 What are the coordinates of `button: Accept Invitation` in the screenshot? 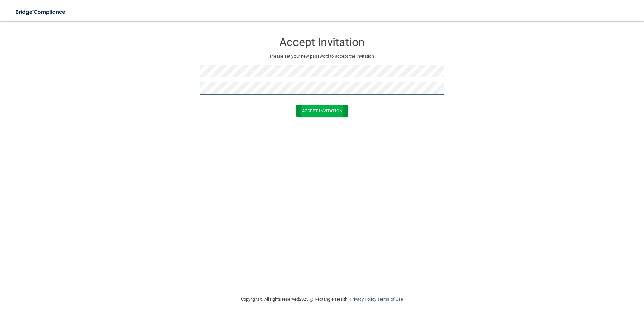 It's located at (322, 111).